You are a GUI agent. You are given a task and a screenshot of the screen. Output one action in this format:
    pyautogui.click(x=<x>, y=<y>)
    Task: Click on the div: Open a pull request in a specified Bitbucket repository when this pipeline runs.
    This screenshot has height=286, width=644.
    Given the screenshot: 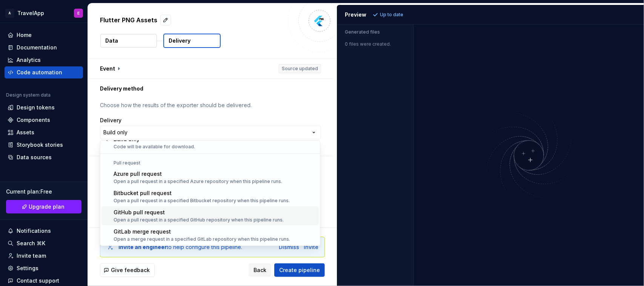 What is the action you would take?
    pyautogui.click(x=201, y=201)
    